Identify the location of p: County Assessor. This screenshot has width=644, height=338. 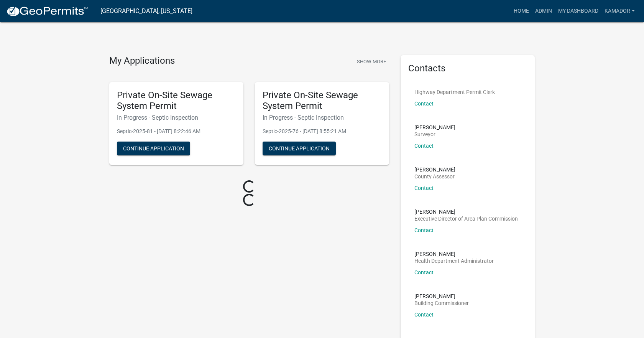
(434, 177).